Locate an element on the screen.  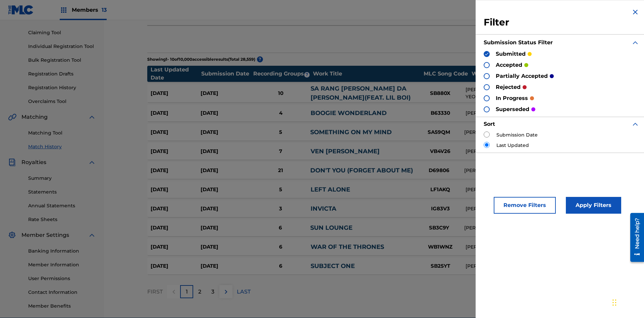
div: 7 is located at coordinates (280, 151).